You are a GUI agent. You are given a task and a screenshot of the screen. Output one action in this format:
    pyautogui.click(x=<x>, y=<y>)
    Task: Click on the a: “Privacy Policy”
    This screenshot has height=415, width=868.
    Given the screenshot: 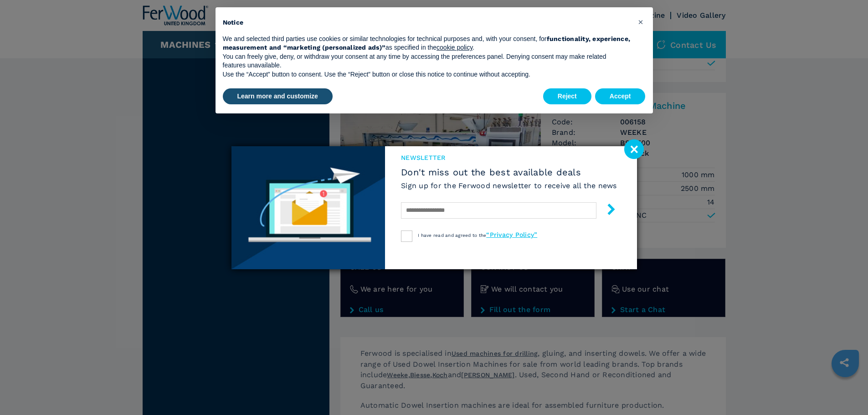 What is the action you would take?
    pyautogui.click(x=512, y=234)
    